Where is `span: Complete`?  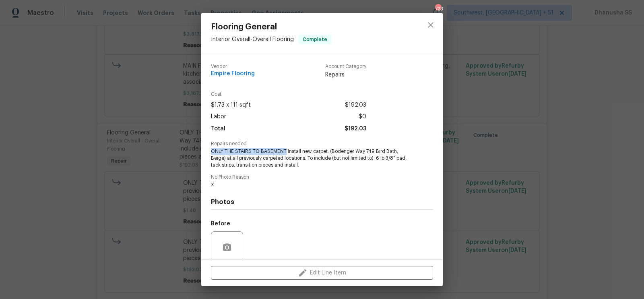 span: Complete is located at coordinates (315, 39).